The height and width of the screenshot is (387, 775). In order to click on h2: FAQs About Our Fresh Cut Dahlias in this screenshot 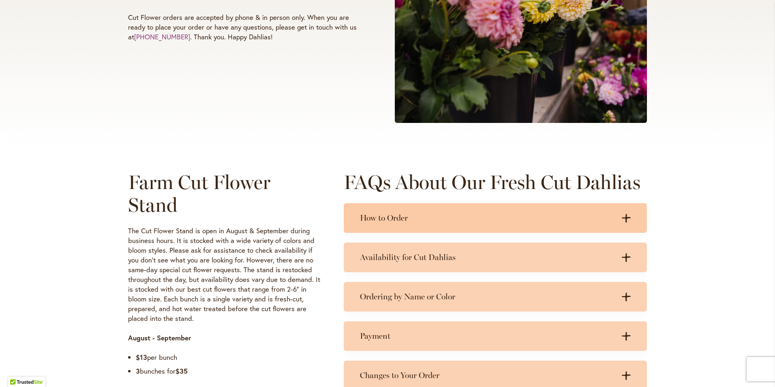, I will do `click(496, 182)`.